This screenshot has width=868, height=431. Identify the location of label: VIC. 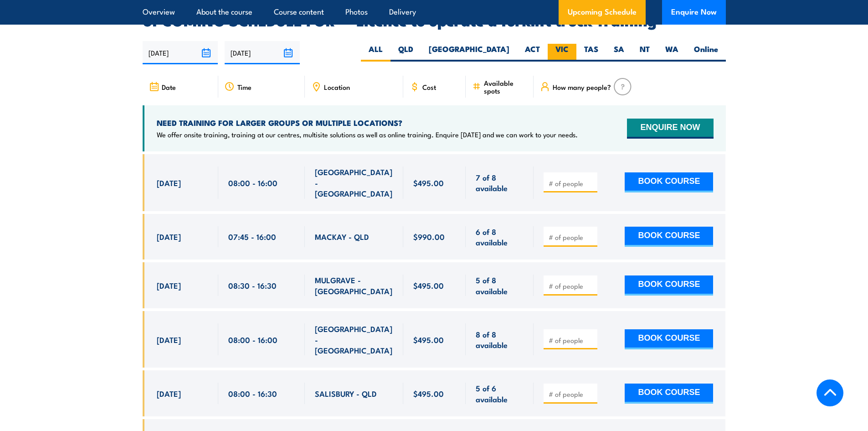
(562, 52).